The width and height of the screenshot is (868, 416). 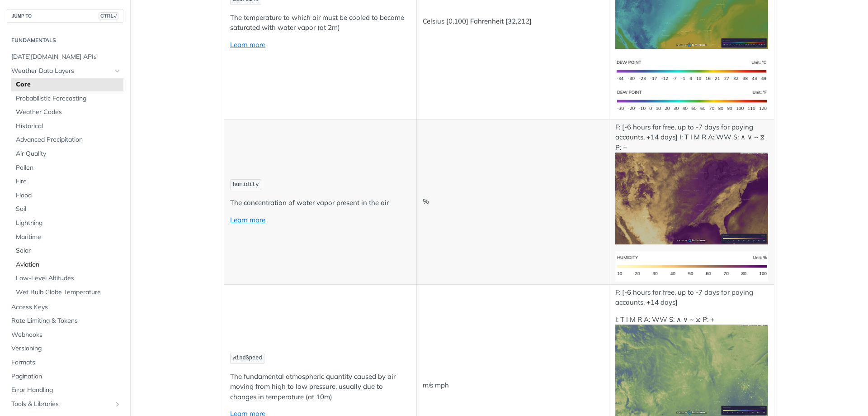 I want to click on a: Tools & LibrariesShow subpages for Tools & Libraries, so click(x=65, y=404).